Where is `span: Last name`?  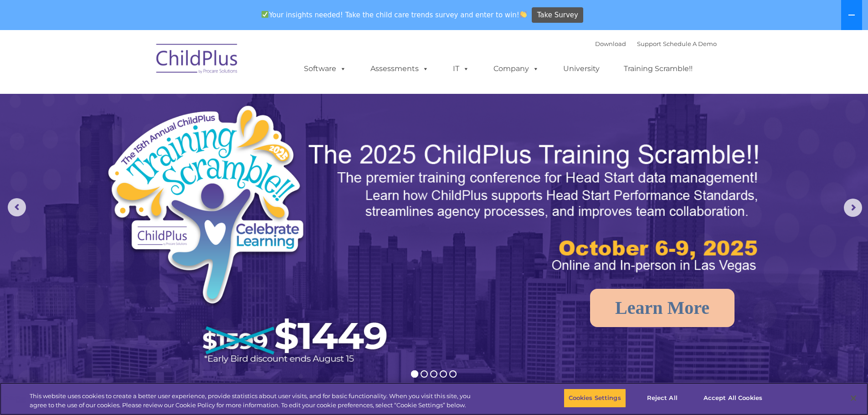 span: Last name is located at coordinates (140, 63).